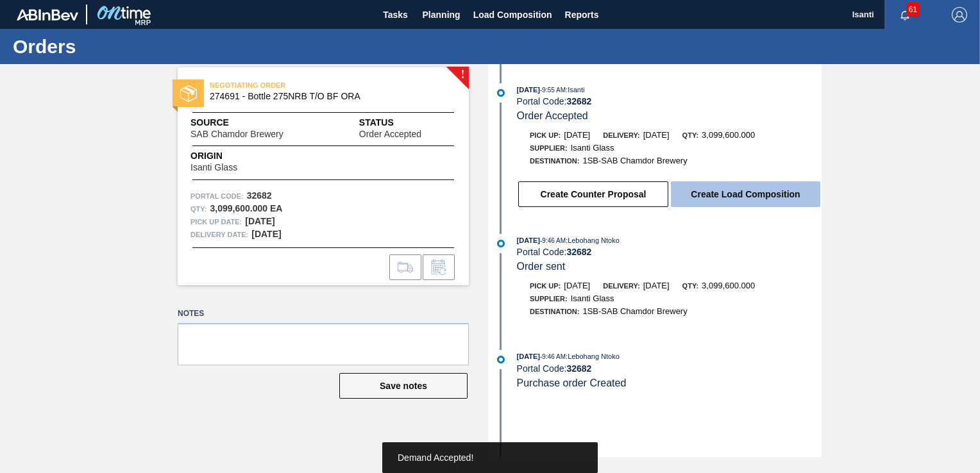 The height and width of the screenshot is (473, 980). Describe the element at coordinates (959, 15) in the screenshot. I see `img: Logout` at that location.